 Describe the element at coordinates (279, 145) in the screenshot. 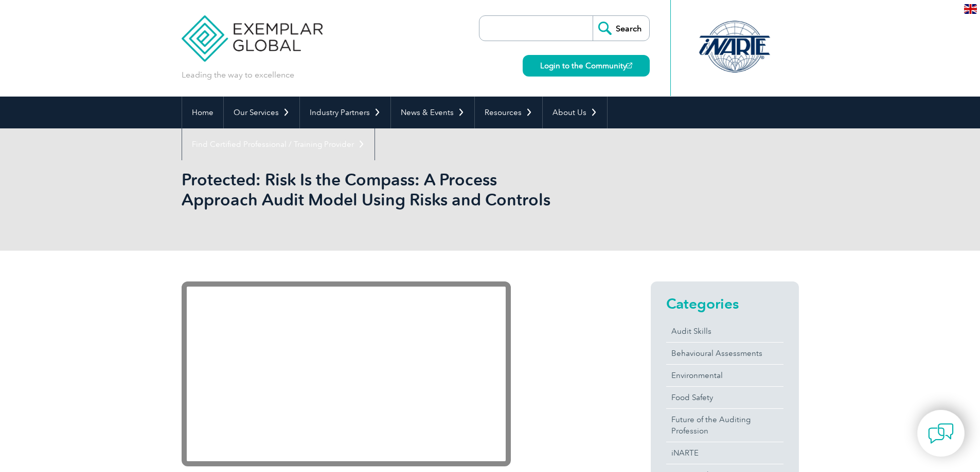

I see `a: Find Certified Professional / Training Provider` at that location.